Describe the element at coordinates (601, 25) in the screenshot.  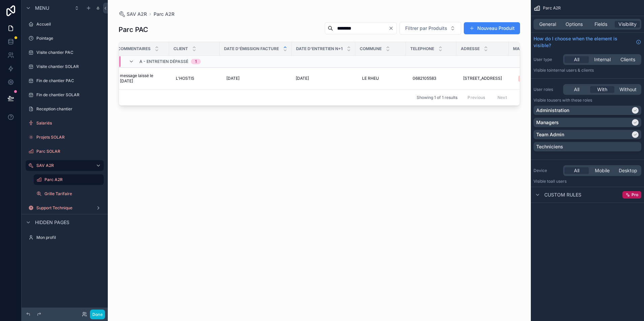
I see `span: Fields` at that location.